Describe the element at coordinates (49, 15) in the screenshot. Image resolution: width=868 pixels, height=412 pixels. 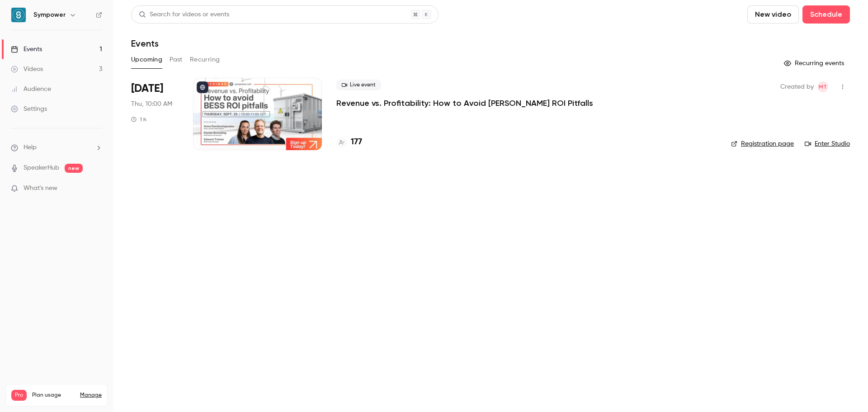
I see `h6: Sympower` at that location.